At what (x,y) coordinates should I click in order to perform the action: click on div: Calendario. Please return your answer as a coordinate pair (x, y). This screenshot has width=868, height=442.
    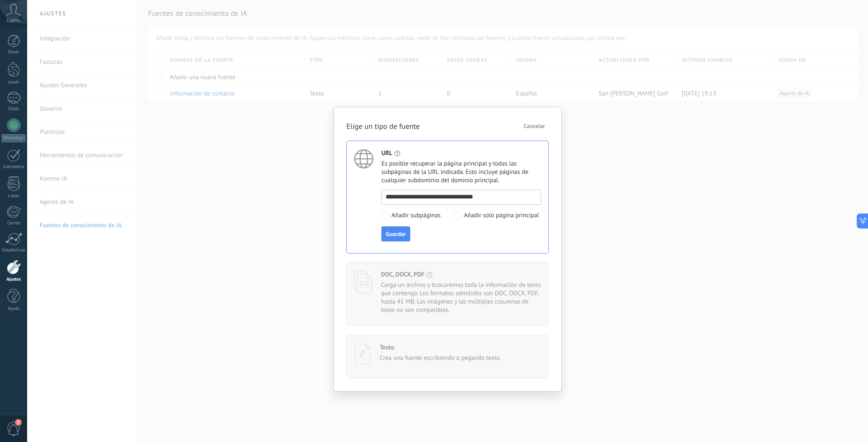
    Looking at the image, I should click on (14, 167).